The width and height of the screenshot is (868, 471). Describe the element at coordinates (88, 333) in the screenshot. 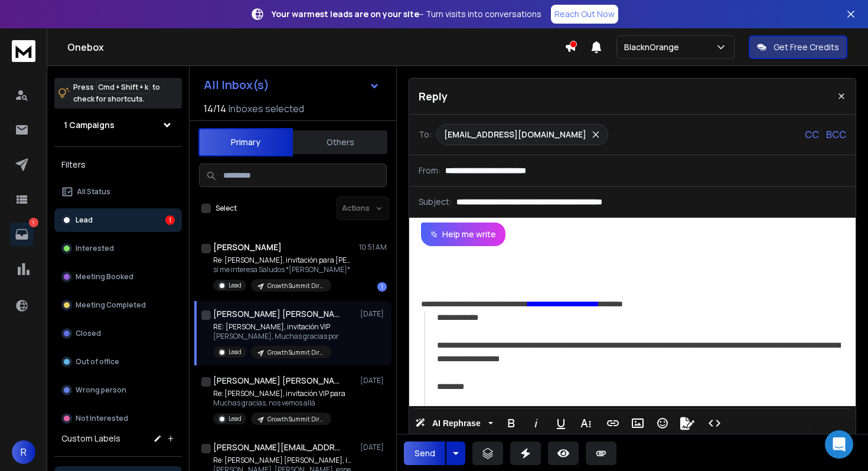

I see `p: Closed` at that location.